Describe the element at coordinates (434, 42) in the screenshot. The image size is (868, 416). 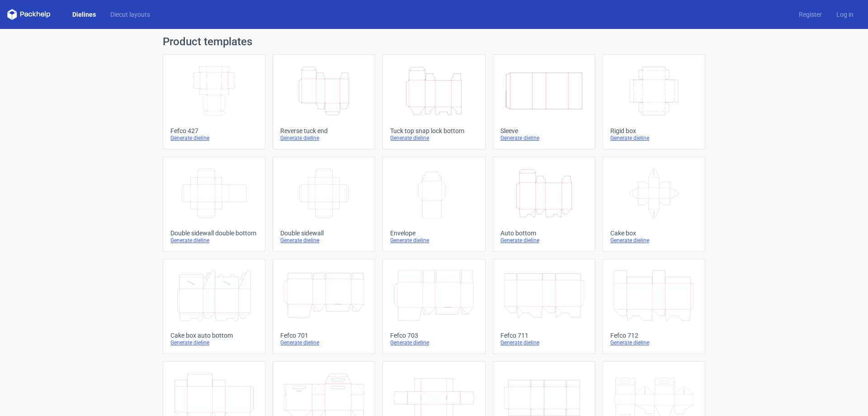
I see `h1: Product templates` at that location.